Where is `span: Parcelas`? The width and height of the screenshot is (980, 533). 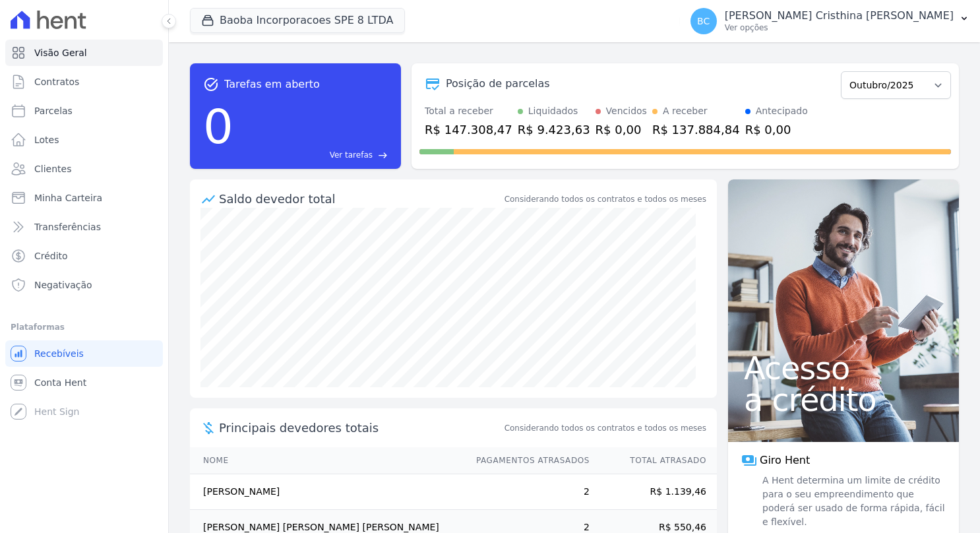
span: Parcelas is located at coordinates (53, 110).